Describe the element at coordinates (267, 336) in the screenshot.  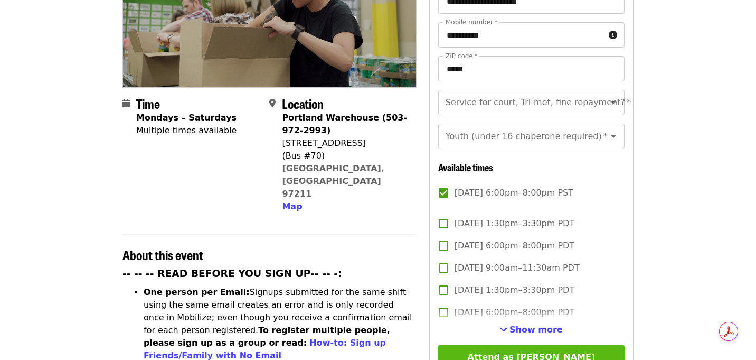
I see `strong: To register multiple people, please sign up as a group or read:` at that location.